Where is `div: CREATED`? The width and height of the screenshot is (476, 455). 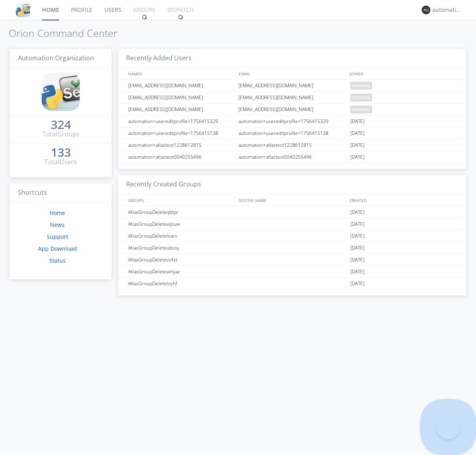
div: CREATED is located at coordinates (403, 200).